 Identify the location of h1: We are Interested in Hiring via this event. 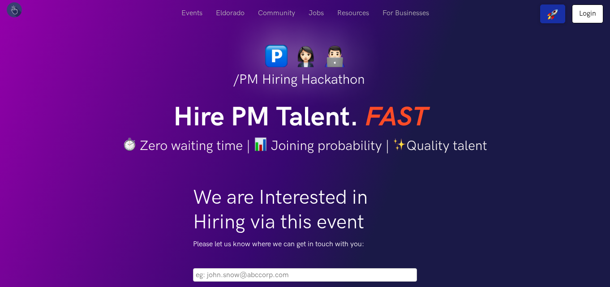
(305, 210).